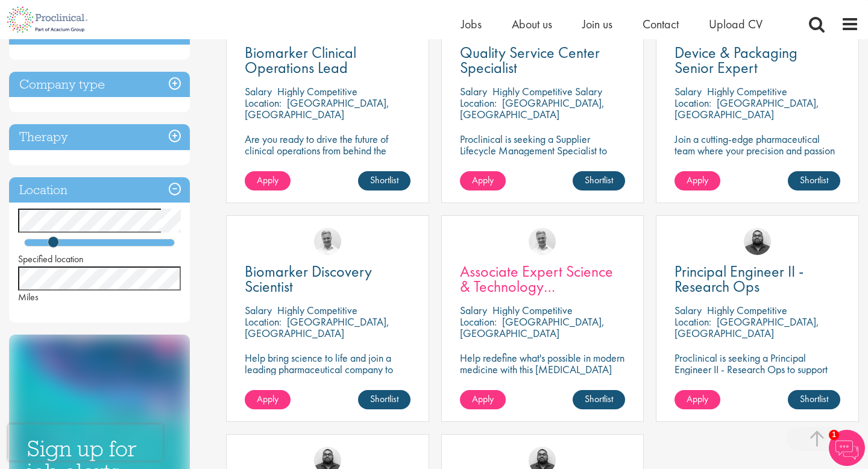 The image size is (868, 469). I want to click on span: Biomarker Clinical Operations Lead, so click(300, 60).